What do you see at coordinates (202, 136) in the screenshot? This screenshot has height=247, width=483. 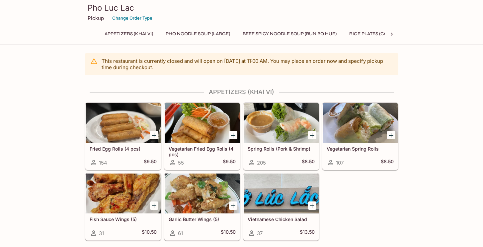 I see `a: Vegetarian Fried Egg Rolls (4 pcs)55$9.50` at bounding box center [202, 136].